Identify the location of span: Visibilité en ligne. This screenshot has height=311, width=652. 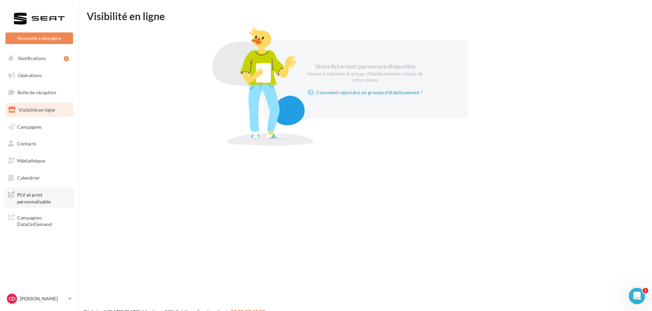
(37, 110).